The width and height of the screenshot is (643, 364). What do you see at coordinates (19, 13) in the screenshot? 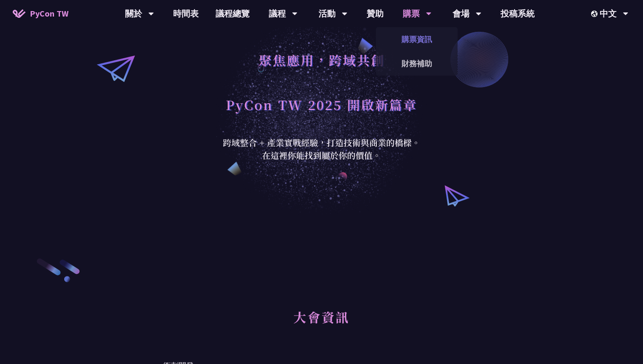
I see `img: Home icon of PyCon TW 2025` at bounding box center [19, 13].